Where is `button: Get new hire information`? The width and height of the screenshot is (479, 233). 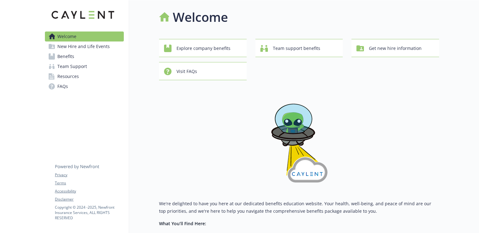
button: Get new hire information is located at coordinates (395, 48).